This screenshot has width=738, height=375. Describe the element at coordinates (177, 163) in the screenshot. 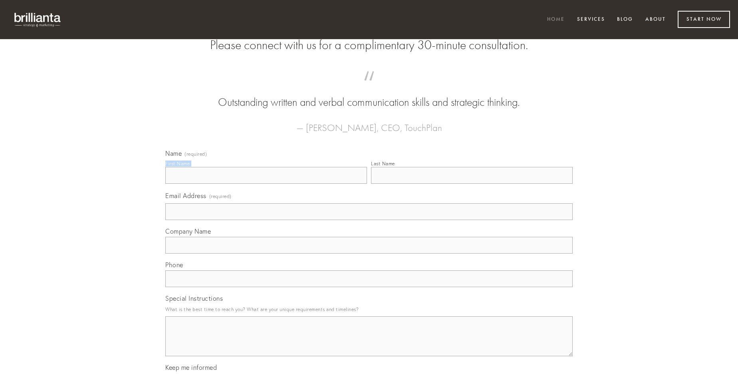

I see `div: First Name` at that location.